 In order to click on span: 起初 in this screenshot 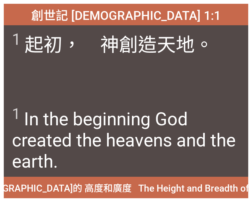, I will do `click(113, 43)`.